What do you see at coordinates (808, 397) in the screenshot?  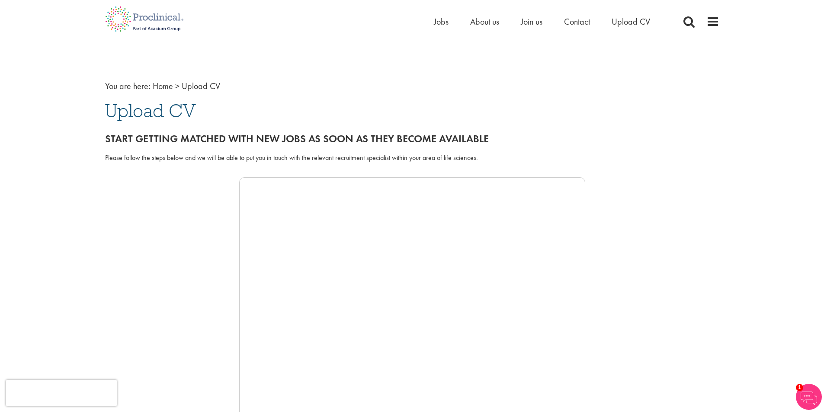 I see `img: Chatbot` at bounding box center [808, 397].